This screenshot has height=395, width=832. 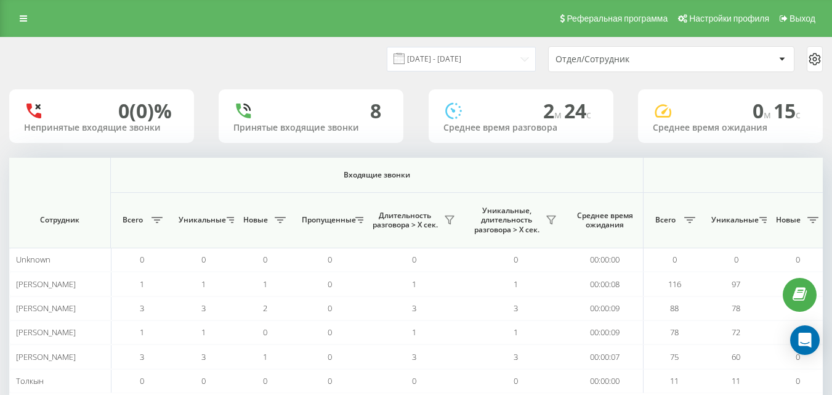 What do you see at coordinates (617, 18) in the screenshot?
I see `span: Реферальная программа` at bounding box center [617, 18].